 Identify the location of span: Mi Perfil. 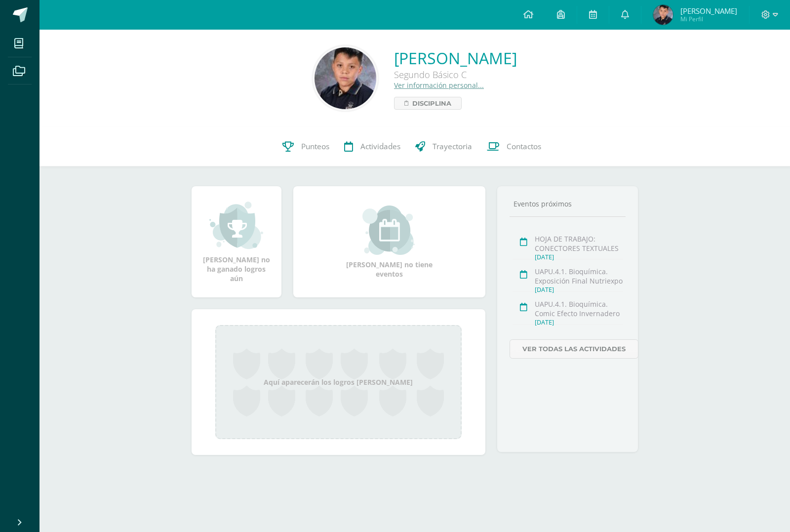
(709, 19).